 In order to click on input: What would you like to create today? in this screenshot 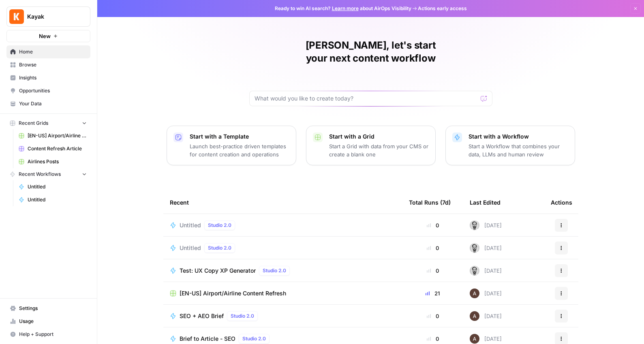, I will do `click(366, 98)`.